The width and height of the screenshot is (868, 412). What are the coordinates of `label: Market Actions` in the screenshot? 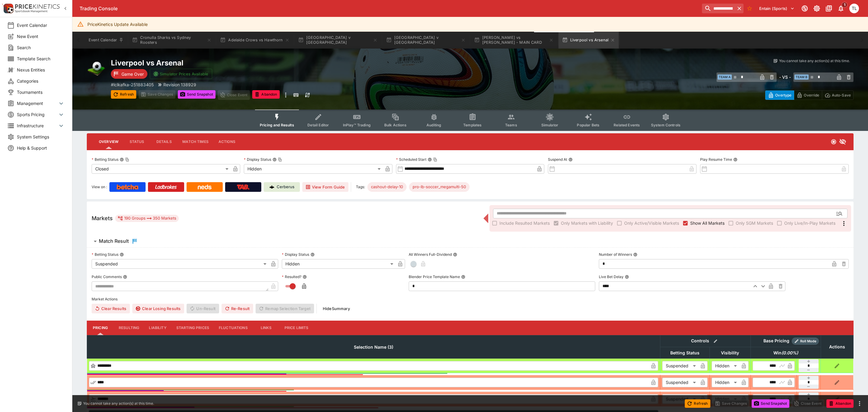 It's located at (470, 299).